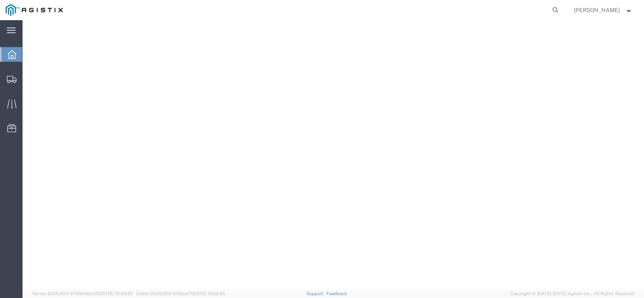 Image resolution: width=644 pixels, height=298 pixels. I want to click on a: Support, so click(317, 293).